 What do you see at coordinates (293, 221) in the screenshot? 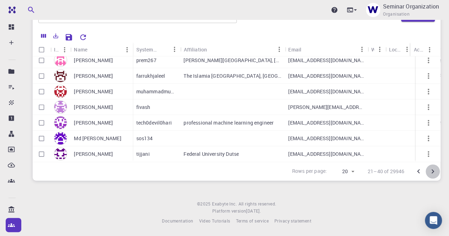
I see `a: Privacy statement` at bounding box center [293, 221].